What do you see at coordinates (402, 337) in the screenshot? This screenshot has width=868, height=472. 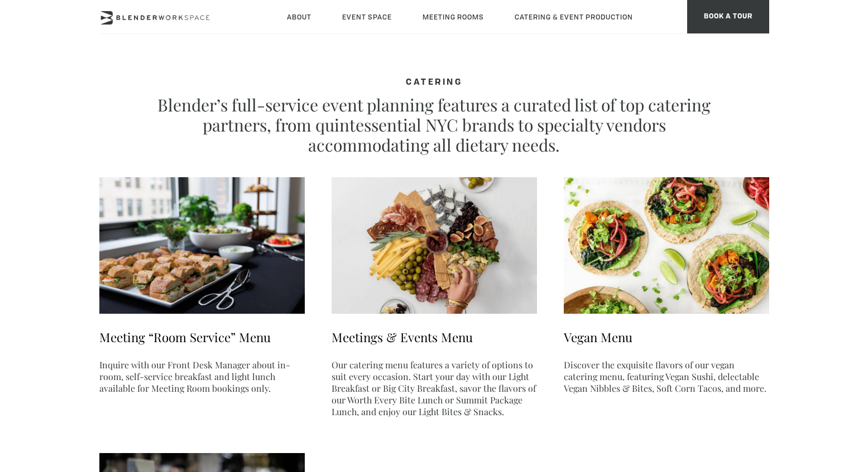 I see `a: Meetings & Events Menu` at bounding box center [402, 337].